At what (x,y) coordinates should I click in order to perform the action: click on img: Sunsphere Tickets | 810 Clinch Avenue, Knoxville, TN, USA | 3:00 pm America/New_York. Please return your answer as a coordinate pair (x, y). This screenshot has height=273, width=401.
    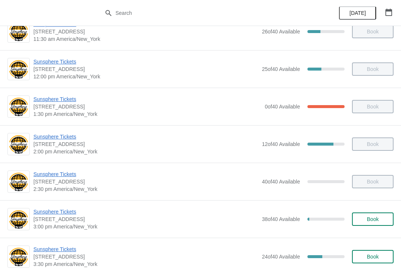
    Looking at the image, I should click on (19, 219).